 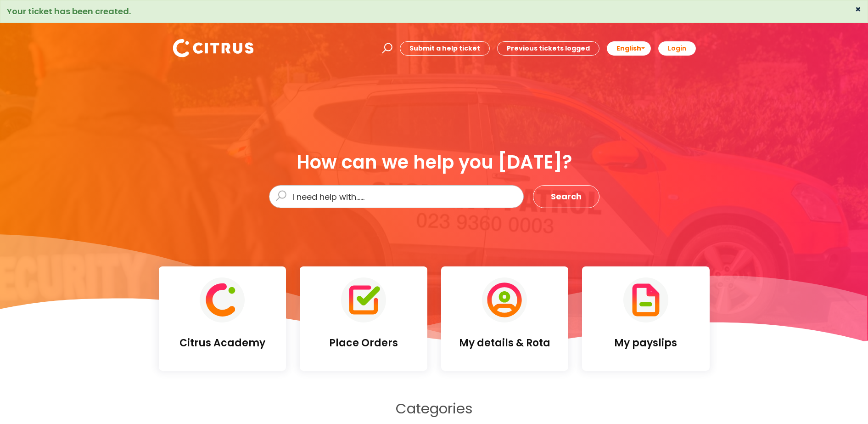 What do you see at coordinates (566, 197) in the screenshot?
I see `span: Search` at bounding box center [566, 197].